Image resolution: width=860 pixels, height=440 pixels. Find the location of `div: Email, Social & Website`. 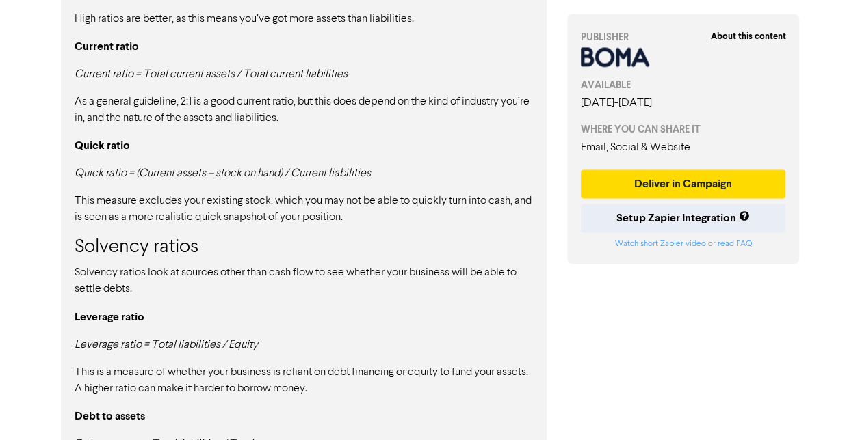

div: Email, Social & Website is located at coordinates (683, 148).